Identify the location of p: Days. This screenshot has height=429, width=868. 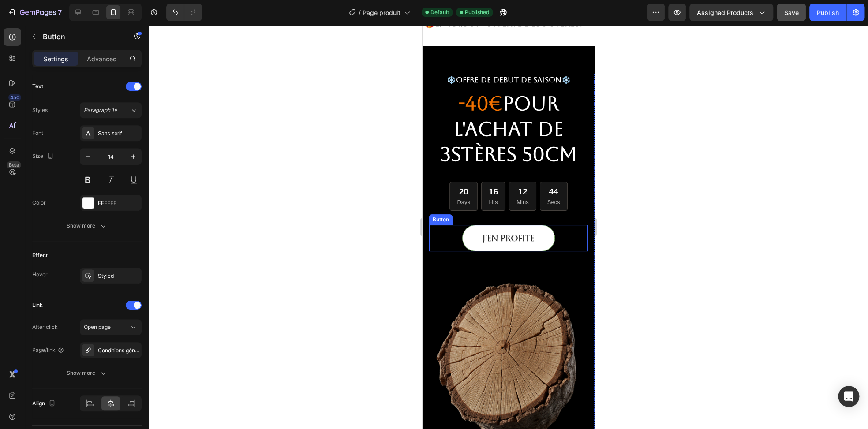
(41, 178).